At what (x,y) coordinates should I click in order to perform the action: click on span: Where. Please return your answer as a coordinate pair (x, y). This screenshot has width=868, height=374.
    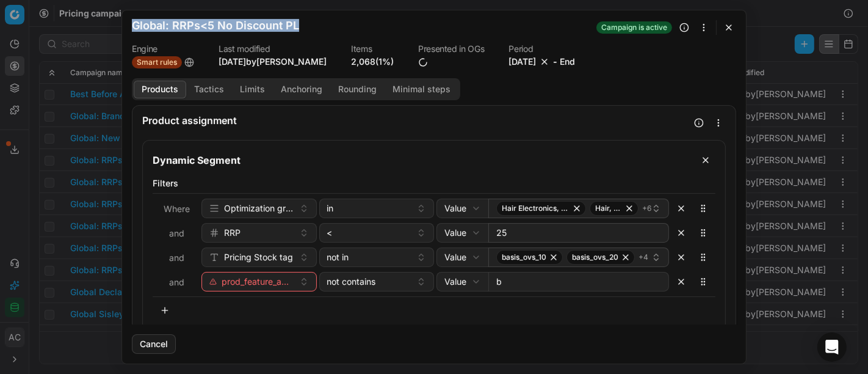
    Looking at the image, I should click on (177, 208).